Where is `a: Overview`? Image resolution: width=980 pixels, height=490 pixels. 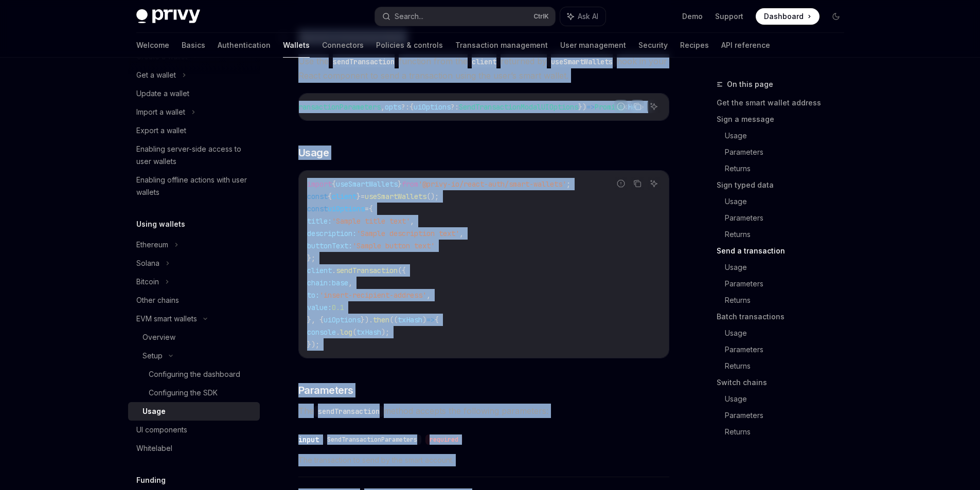 a: Overview is located at coordinates (194, 337).